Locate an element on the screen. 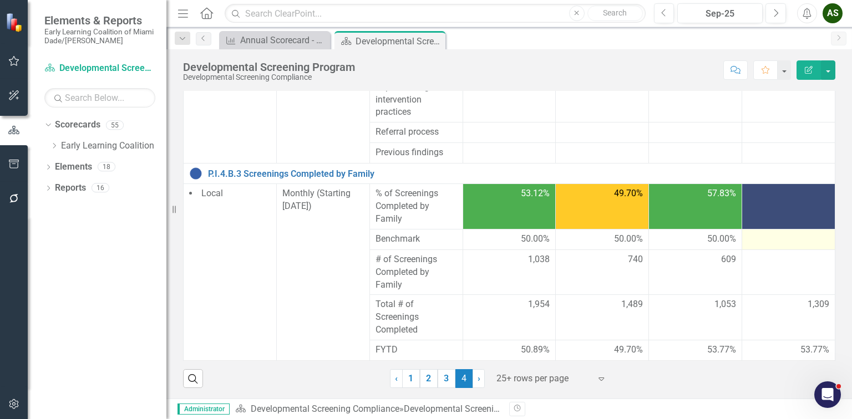 Image resolution: width=852 pixels, height=419 pixels. div: 16 is located at coordinates (100, 188).